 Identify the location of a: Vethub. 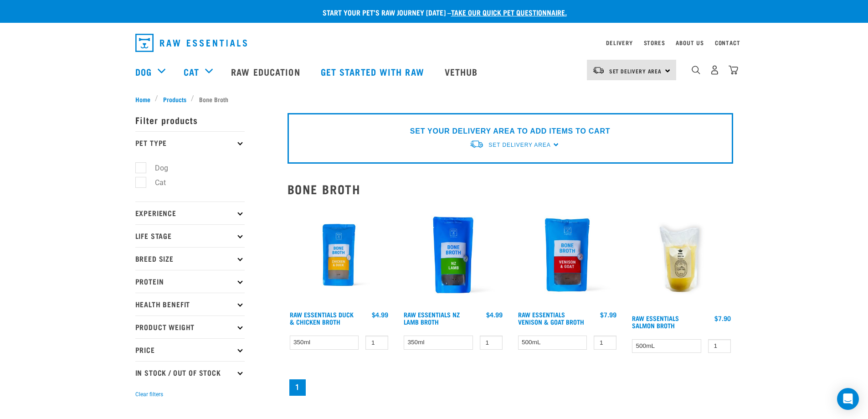
(463, 72).